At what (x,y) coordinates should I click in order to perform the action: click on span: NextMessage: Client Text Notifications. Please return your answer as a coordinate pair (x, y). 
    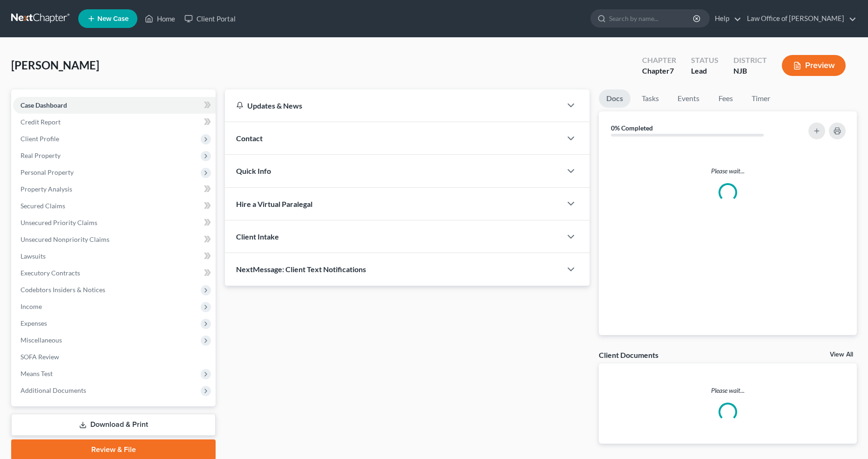
    Looking at the image, I should click on (301, 269).